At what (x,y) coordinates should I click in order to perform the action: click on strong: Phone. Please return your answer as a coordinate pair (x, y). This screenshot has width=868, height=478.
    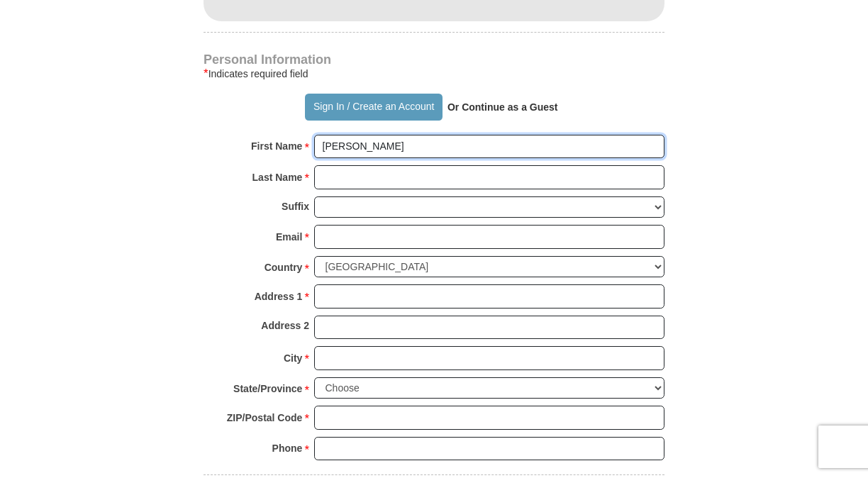
    Looking at the image, I should click on (287, 448).